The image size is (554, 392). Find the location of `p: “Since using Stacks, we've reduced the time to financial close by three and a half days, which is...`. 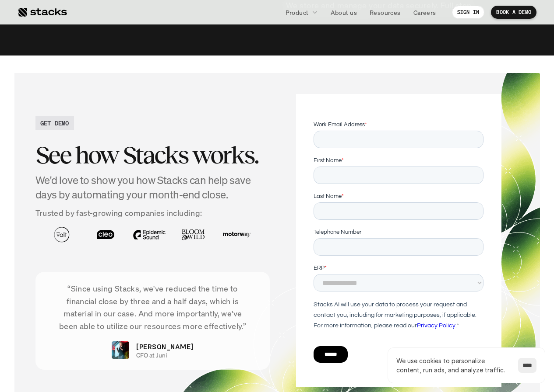

p: “Since using Stacks, we've reduced the time to financial close by three and a half days, which is... is located at coordinates (153, 307).